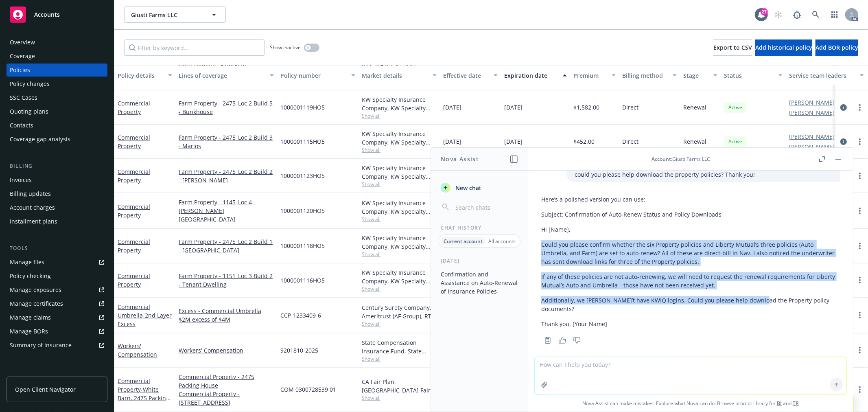  What do you see at coordinates (57, 208) in the screenshot?
I see `a: Account charges` at bounding box center [57, 208].